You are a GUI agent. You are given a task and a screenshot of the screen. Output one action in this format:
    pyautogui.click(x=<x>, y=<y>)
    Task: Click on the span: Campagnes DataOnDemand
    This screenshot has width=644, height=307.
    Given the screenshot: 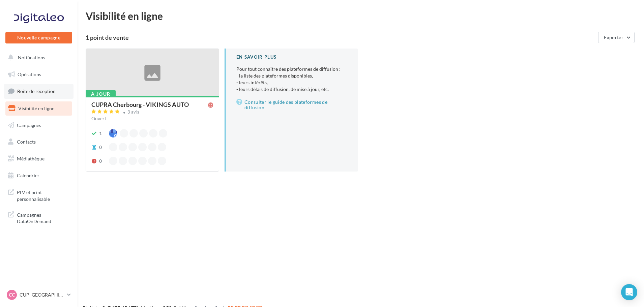 What is the action you would take?
    pyautogui.click(x=43, y=217)
    